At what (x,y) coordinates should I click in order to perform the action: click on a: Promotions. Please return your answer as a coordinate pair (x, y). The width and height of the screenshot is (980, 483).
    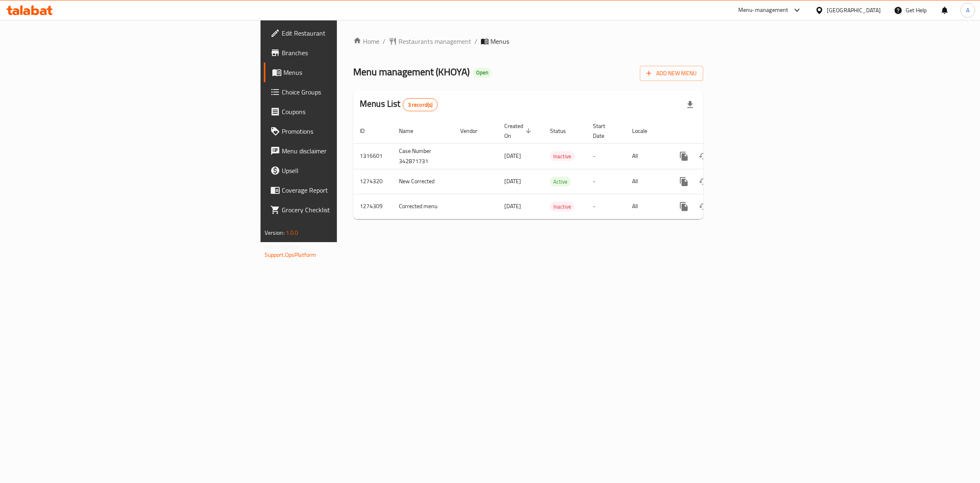
    Looking at the image, I should click on (344, 131).